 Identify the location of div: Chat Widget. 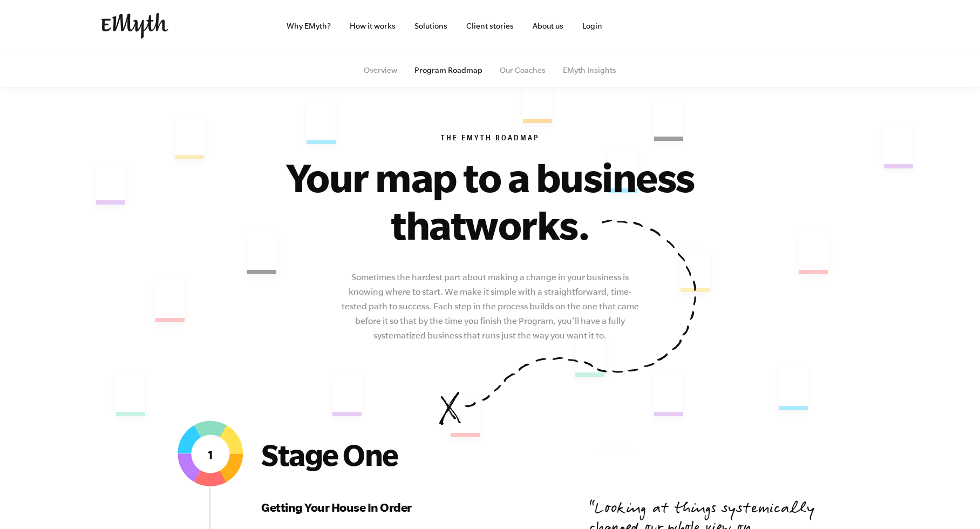
(953, 503).